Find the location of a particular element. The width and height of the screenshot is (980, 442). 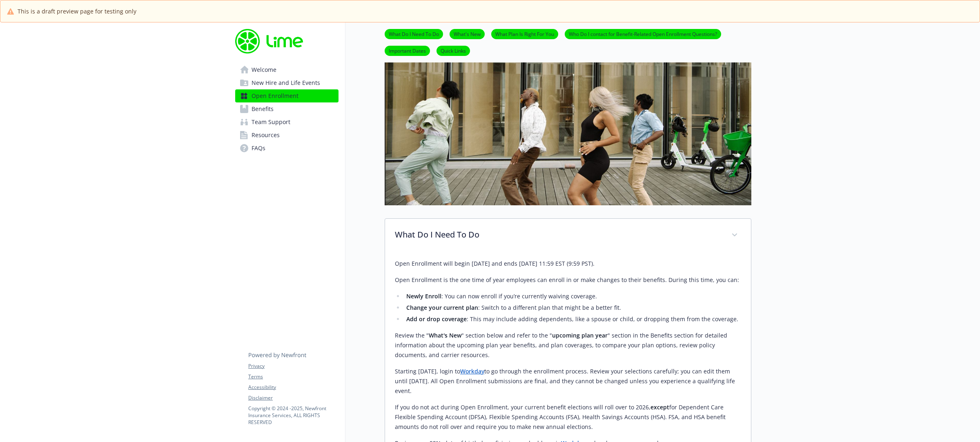

p: What Do I Need To Do is located at coordinates (558, 235).